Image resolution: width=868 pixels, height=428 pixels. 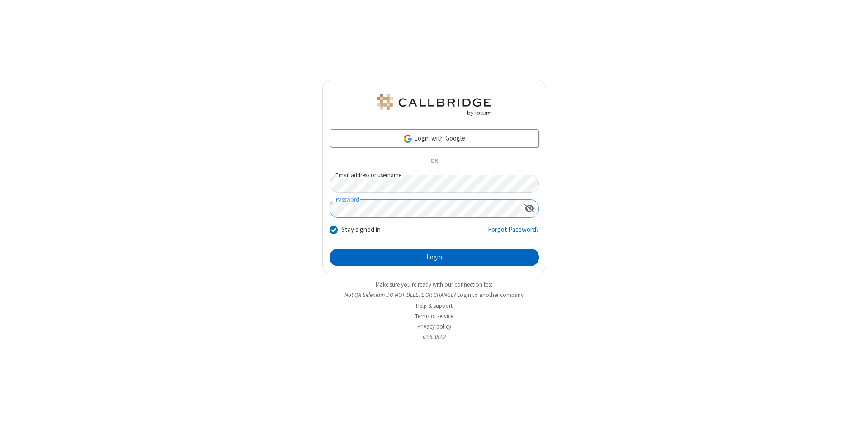 What do you see at coordinates (434, 295) in the screenshot?
I see `li: Not QA Selenium DO NOT DELETE OR CHANGE?` at bounding box center [434, 295].